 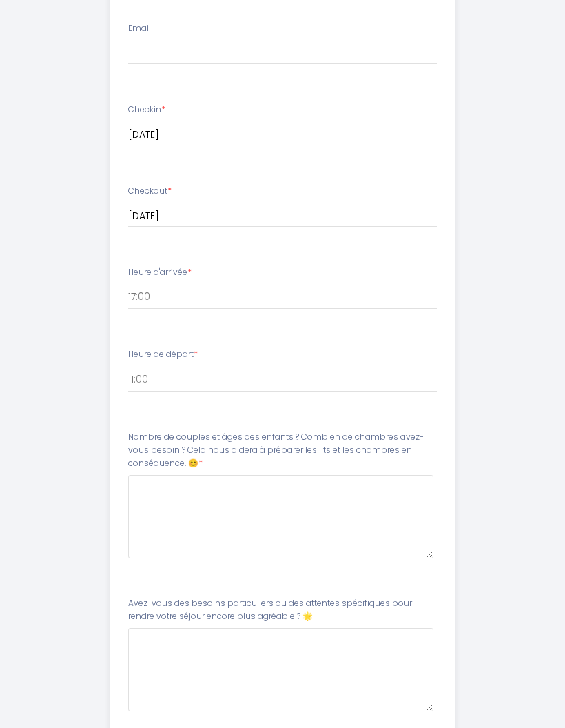 What do you see at coordinates (162, 354) in the screenshot?
I see `label: Heure de départ` at bounding box center [162, 354].